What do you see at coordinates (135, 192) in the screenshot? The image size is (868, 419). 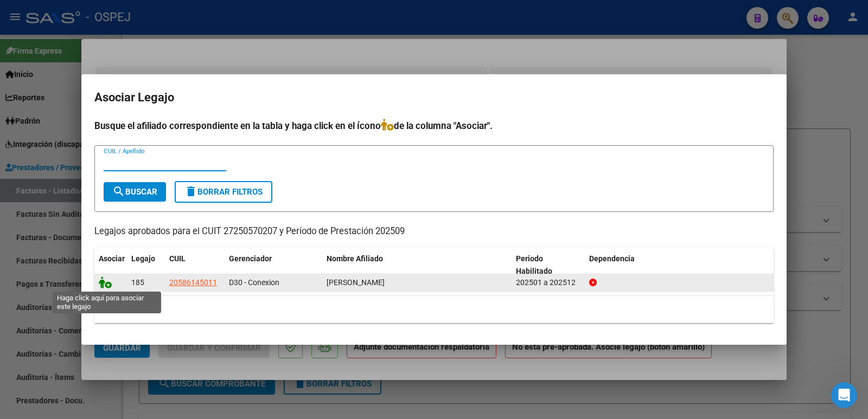 I see `button: Buscar` at bounding box center [135, 192].